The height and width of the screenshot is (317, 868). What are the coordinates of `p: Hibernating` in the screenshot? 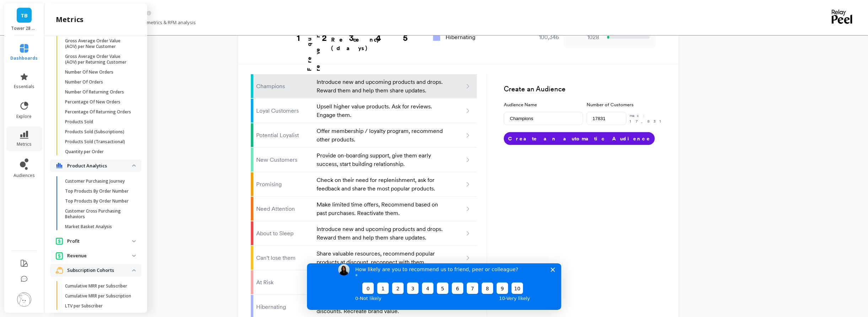 It's located at (284, 307).